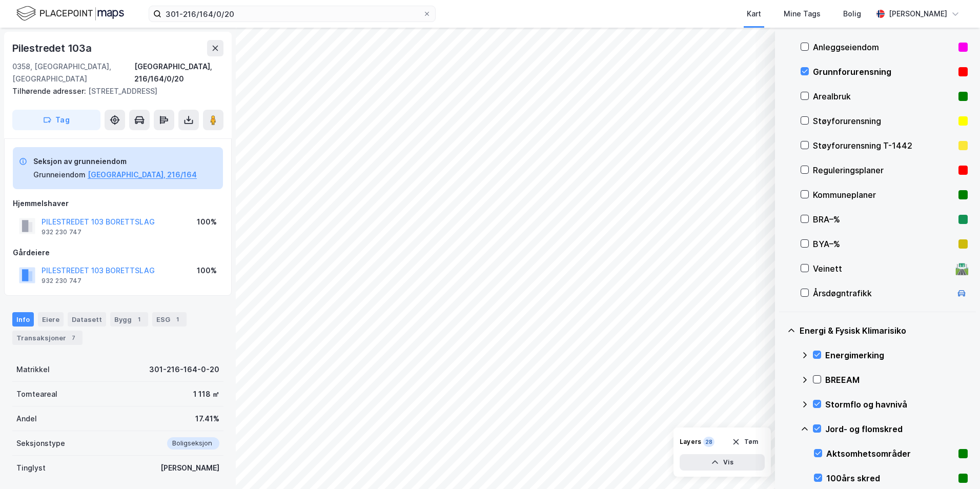  Describe the element at coordinates (51, 319) in the screenshot. I see `div: Eiere` at that location.